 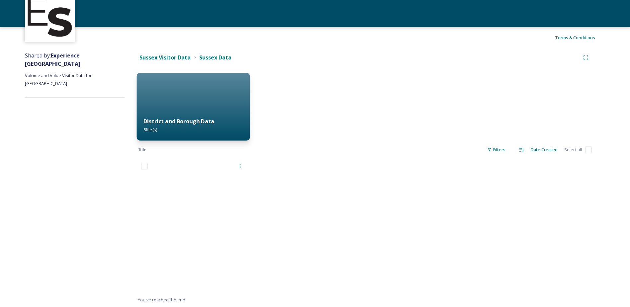 I want to click on a: Terms & Conditions, so click(x=580, y=38).